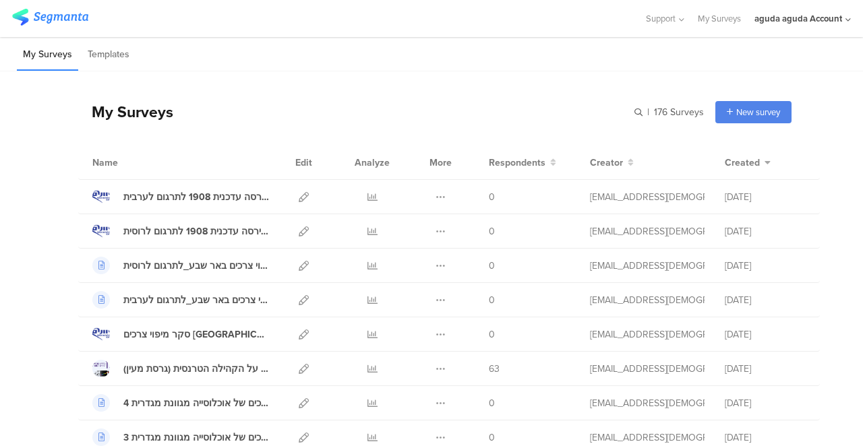 The width and height of the screenshot is (863, 448). What do you see at coordinates (303, 163) in the screenshot?
I see `div: Edit` at bounding box center [303, 163].